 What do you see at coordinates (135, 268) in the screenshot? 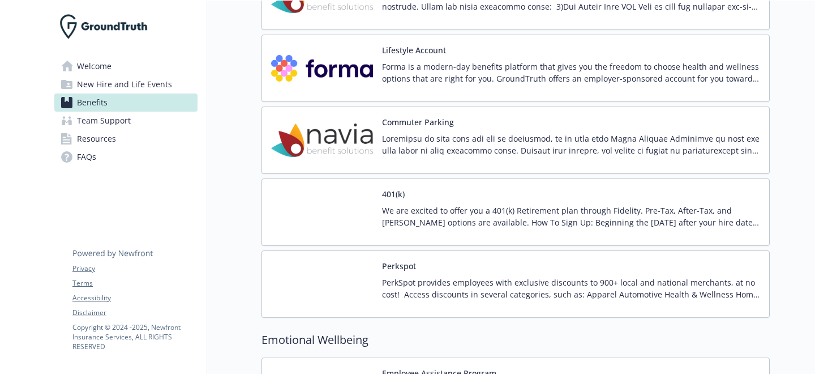
I see `a: Privacy` at bounding box center [135, 268].